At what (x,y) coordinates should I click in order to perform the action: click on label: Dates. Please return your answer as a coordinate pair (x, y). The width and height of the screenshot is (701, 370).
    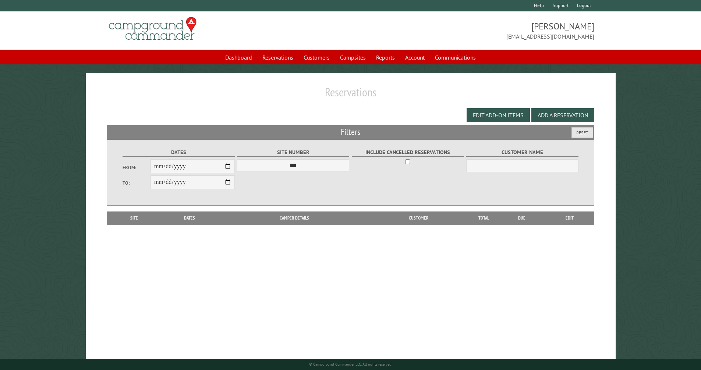
    Looking at the image, I should click on (179, 152).